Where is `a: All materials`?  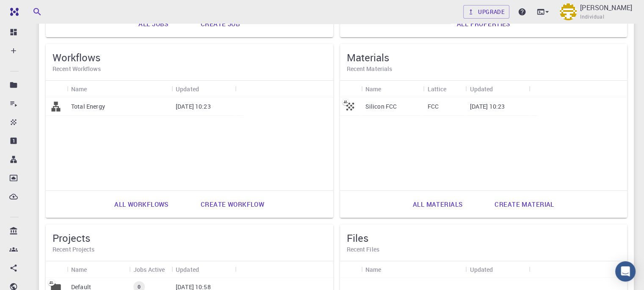 a: All materials is located at coordinates (438, 204).